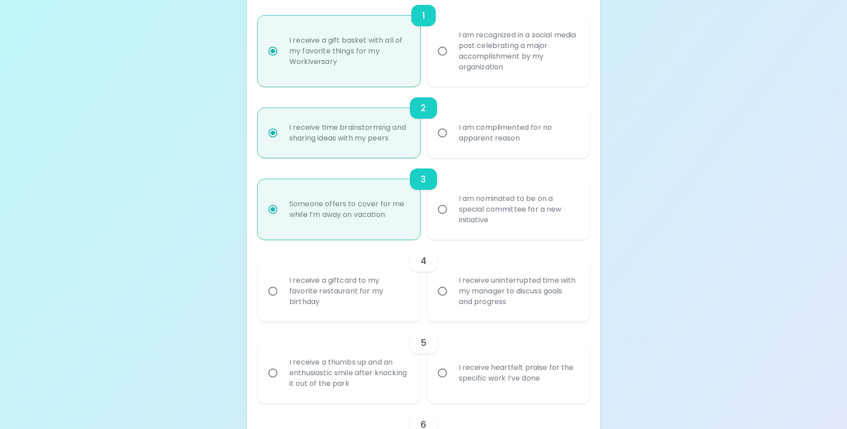 This screenshot has height=429, width=847. I want to click on h6: 4, so click(423, 261).